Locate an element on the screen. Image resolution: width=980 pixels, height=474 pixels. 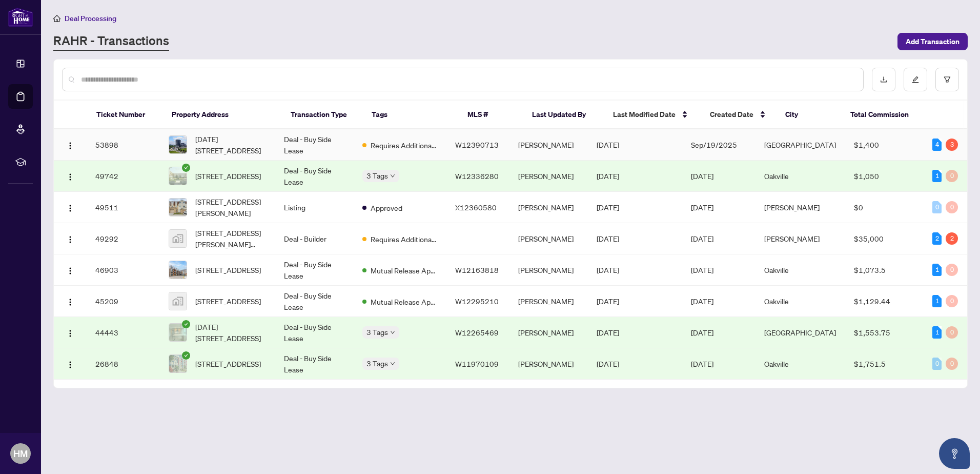
span: Sep/19/2025 is located at coordinates (714, 145).